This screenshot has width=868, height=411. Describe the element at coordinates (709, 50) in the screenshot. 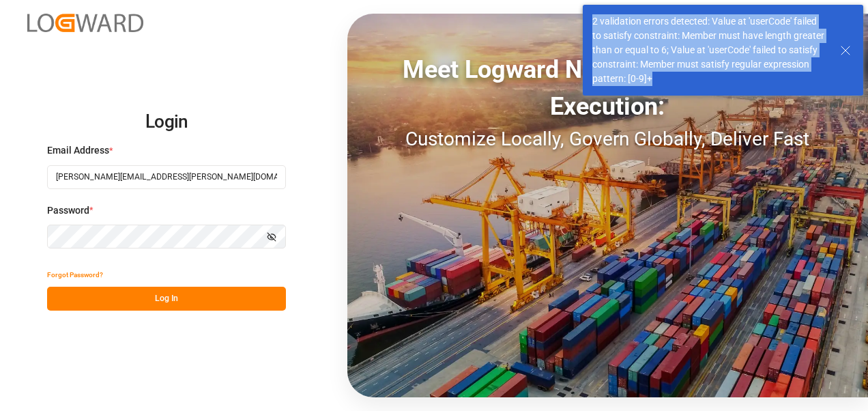

I see `div: 2 validation errors detected: Value at 'userCode' failed to satisfy constraint: Member must have ...` at that location.